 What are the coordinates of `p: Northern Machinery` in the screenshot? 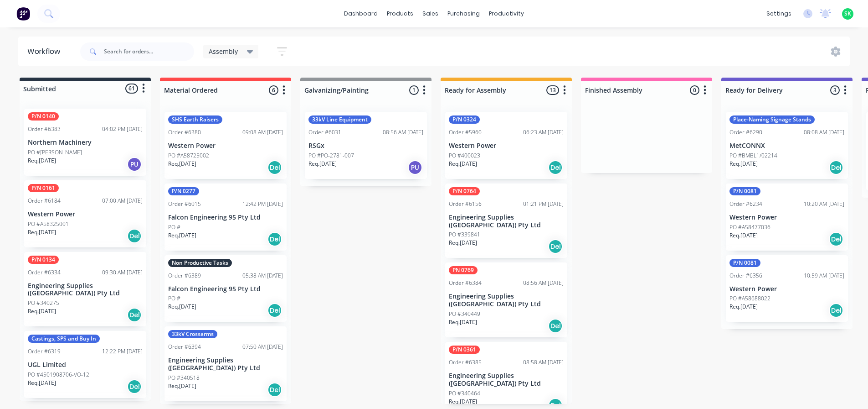 It's located at (85, 142).